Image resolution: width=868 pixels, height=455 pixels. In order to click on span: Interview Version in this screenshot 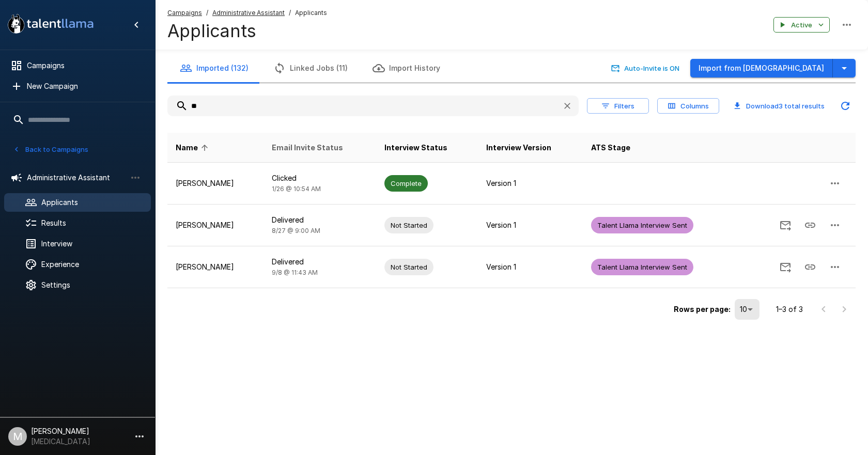, I will do `click(519, 147)`.